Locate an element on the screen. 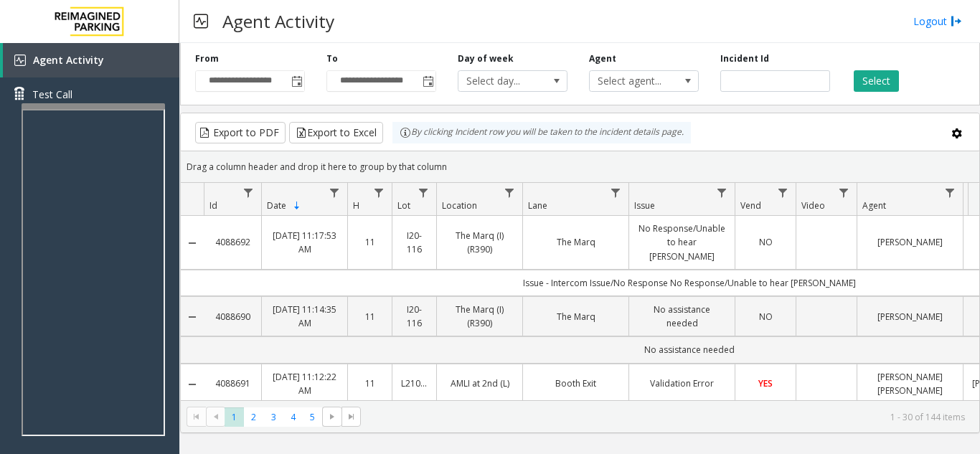 The height and width of the screenshot is (454, 980). a: Agent Activity is located at coordinates (91, 60).